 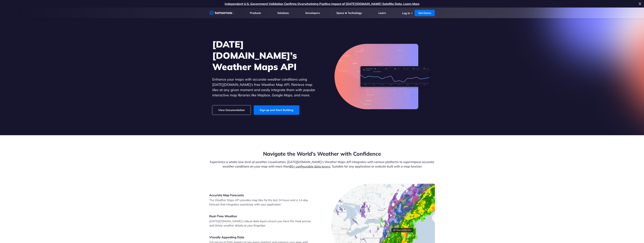 What do you see at coordinates (261, 195) in the screenshot?
I see `h3: Accurate Map Forecasts` at bounding box center [261, 195].